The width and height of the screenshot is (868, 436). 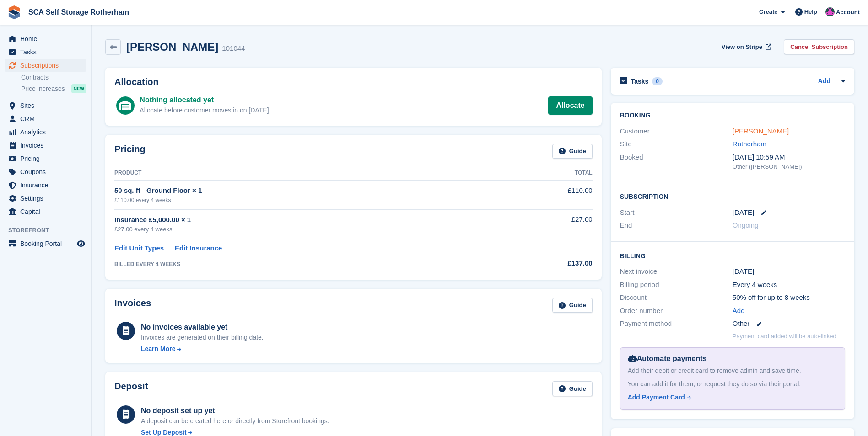 What do you see at coordinates (139, 248) in the screenshot?
I see `a: Edit Unit Types` at bounding box center [139, 248].